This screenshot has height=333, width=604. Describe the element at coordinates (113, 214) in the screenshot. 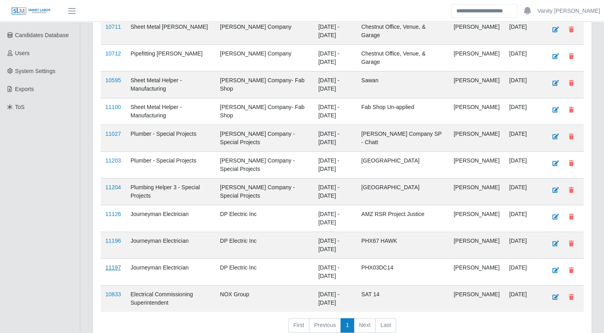

I see `a: 11126` at that location.